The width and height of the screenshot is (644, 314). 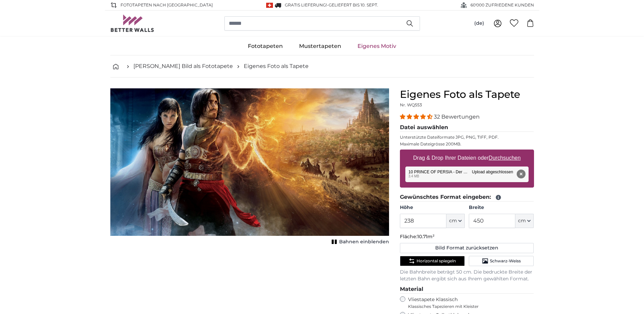 I want to click on span: 4.31 stars, so click(x=417, y=116).